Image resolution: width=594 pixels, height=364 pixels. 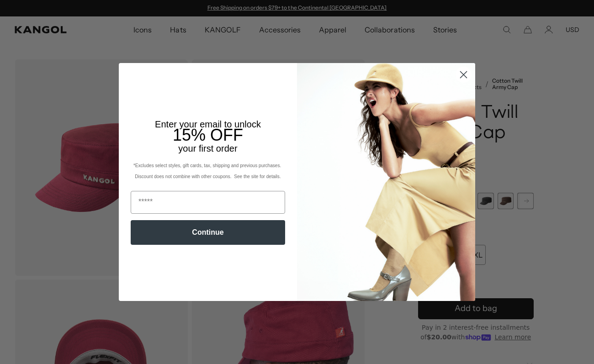 I want to click on button: Close dialog, so click(x=463, y=75).